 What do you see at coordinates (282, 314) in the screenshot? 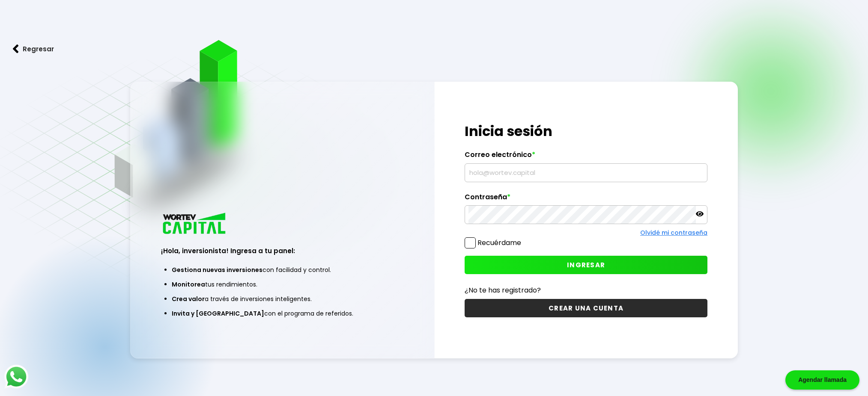
I see `li: con el programa de referidos.` at bounding box center [282, 314].